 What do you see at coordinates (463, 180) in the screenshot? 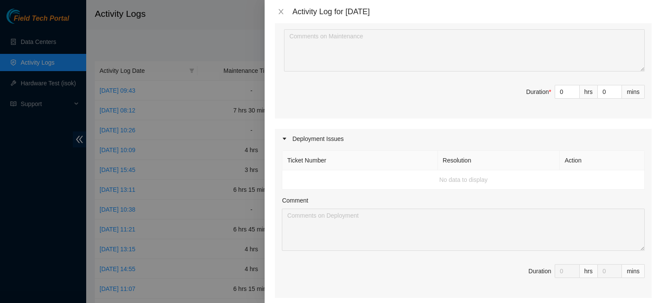
I see `td: No data to display` at bounding box center [463, 180].